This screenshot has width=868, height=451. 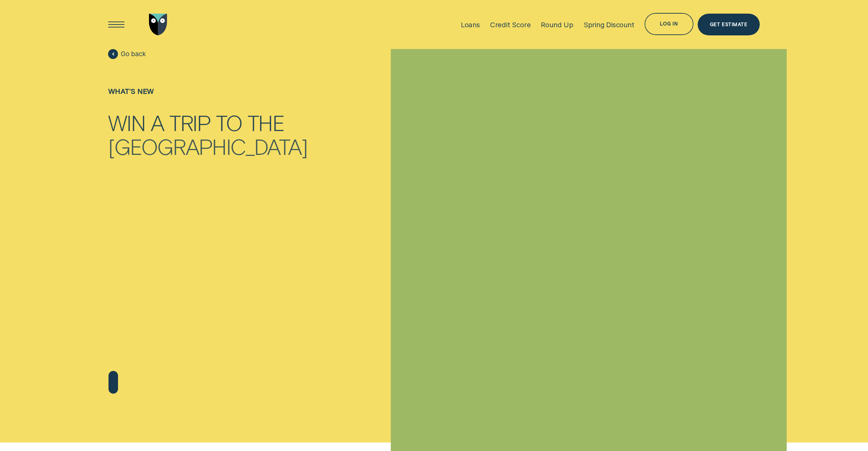 I want to click on span: Go back, so click(x=134, y=54).